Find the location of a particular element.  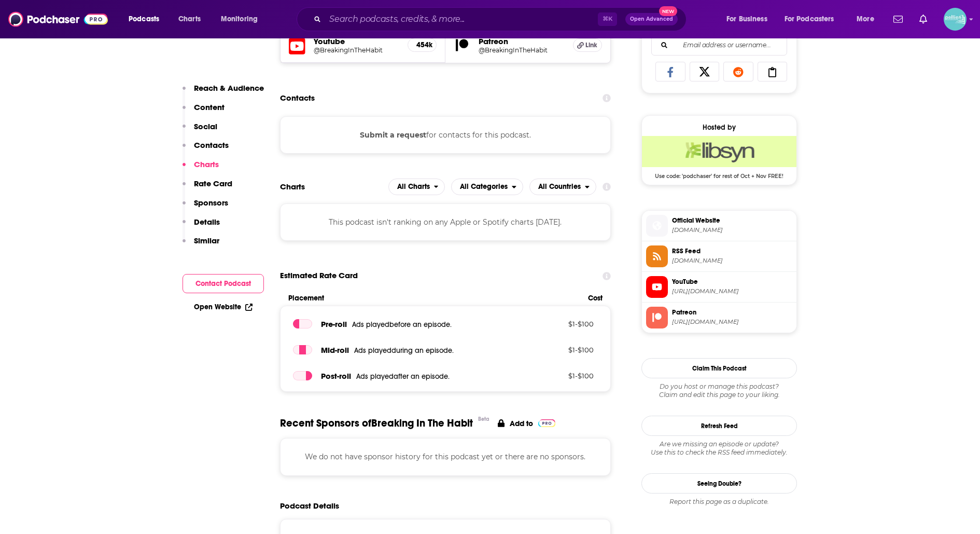

div: Search followers is located at coordinates (719, 45).